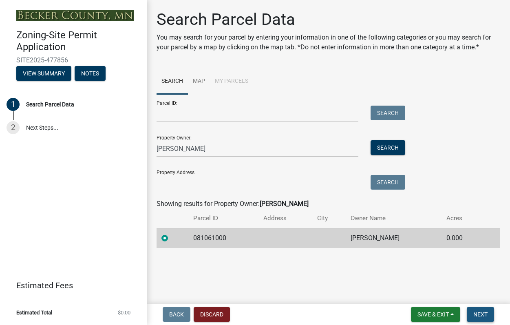 Image resolution: width=510 pixels, height=325 pixels. I want to click on wm-modal-confirm: Notes, so click(90, 74).